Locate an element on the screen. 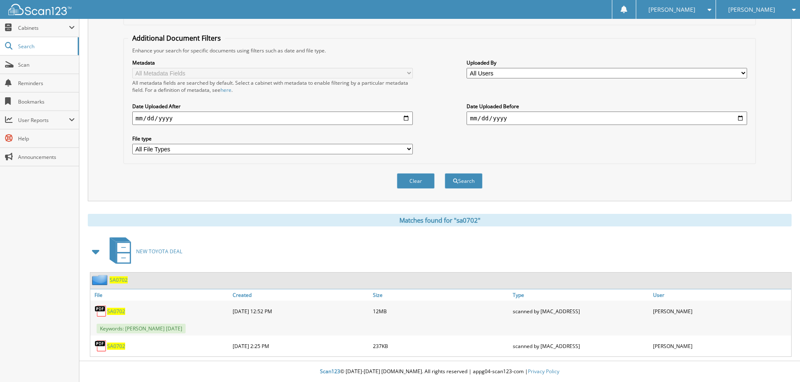 Image resolution: width=800 pixels, height=382 pixels. img: scan123-logo-white.svg is located at coordinates (40, 9).